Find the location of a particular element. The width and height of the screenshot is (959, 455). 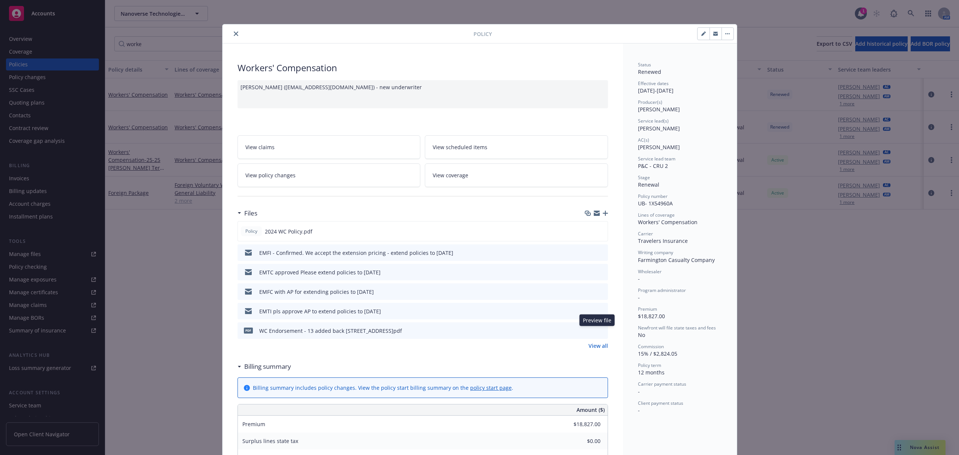

a: policy start page is located at coordinates (491, 387).